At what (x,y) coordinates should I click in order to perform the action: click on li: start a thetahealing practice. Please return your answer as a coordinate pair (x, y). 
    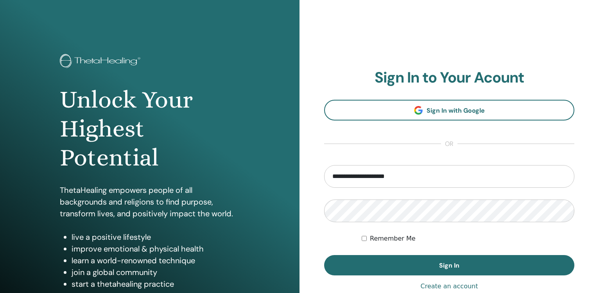
    Looking at the image, I should click on (156, 284).